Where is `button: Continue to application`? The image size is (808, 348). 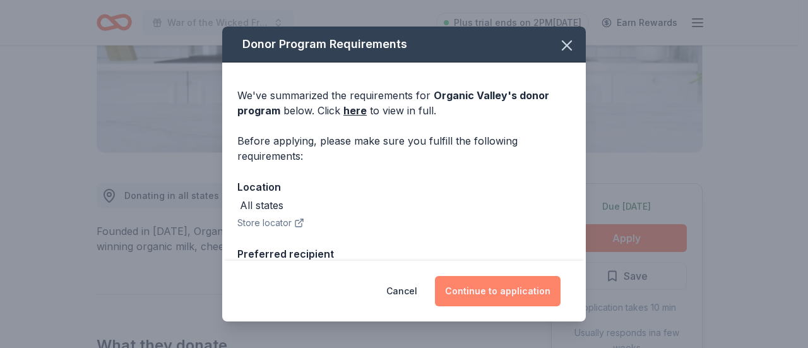 button: Continue to application is located at coordinates (498, 291).